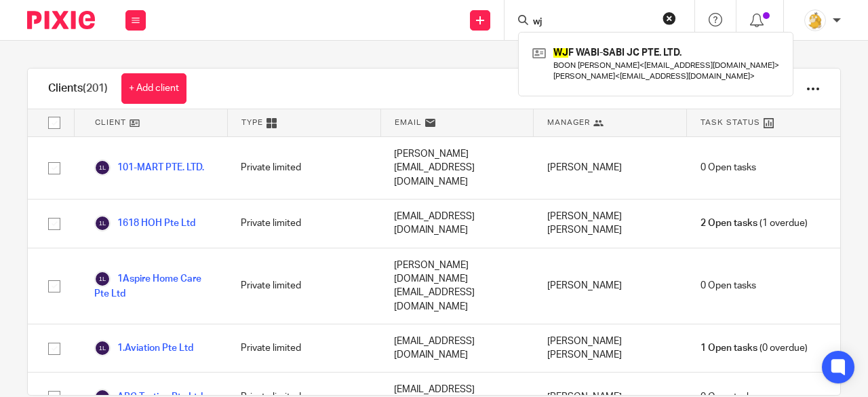 This screenshot has height=397, width=868. Describe the element at coordinates (669, 19) in the screenshot. I see `button: Clear` at that location.